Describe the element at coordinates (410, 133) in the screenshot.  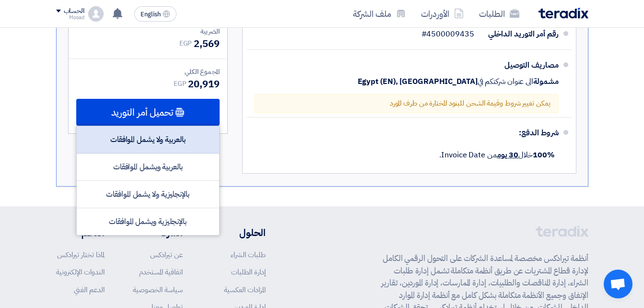
I see `div: شروط الدفع:` at that location.